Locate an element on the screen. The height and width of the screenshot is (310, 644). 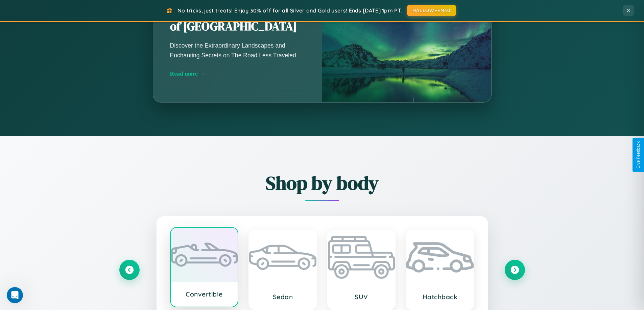
div: Give Feedback is located at coordinates (638, 155).